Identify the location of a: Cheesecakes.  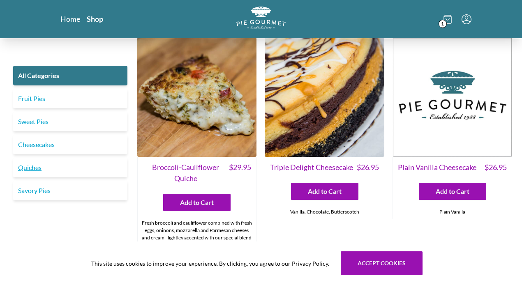
(70, 145).